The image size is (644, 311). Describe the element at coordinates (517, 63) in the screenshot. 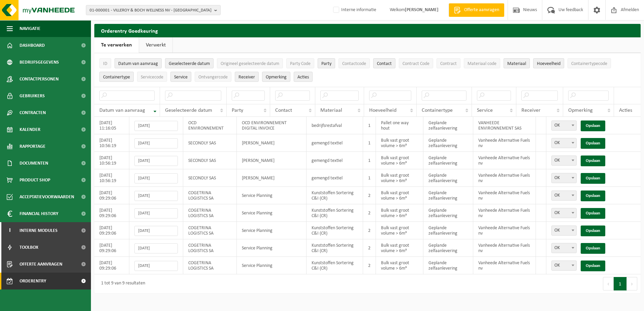

I see `span: Materiaal` at that location.